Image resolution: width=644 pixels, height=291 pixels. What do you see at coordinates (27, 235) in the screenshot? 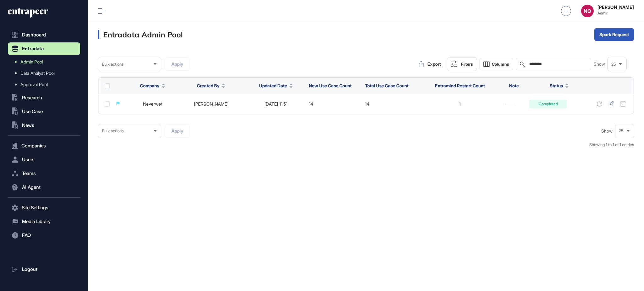
I see `span: FAQ` at bounding box center [27, 235].